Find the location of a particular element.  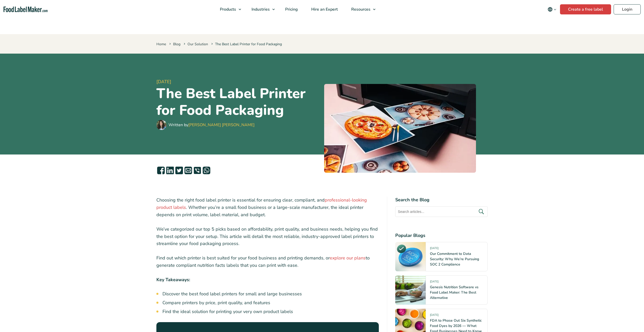

p: Find out which printer is best suited for your food business and printing demands, or to generate... is located at coordinates (268, 262).